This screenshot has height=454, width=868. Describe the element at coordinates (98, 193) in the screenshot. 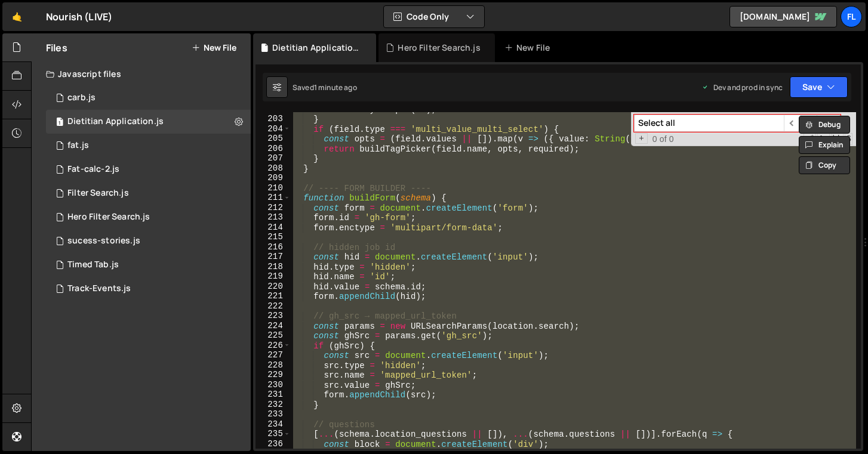

I see `div: Filter Search.js` at that location.